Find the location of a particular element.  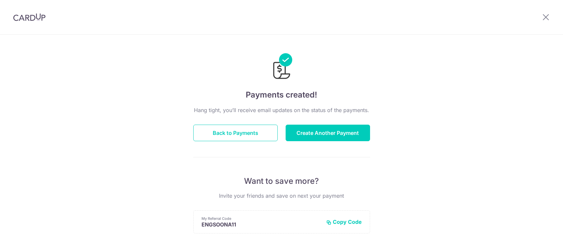

h4: Payments created! is located at coordinates (282, 95).